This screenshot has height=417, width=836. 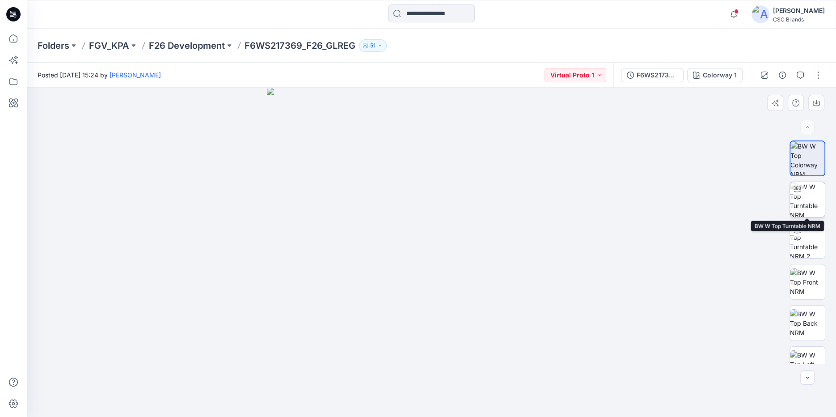 What do you see at coordinates (760, 14) in the screenshot?
I see `img: avatar` at bounding box center [760, 14].